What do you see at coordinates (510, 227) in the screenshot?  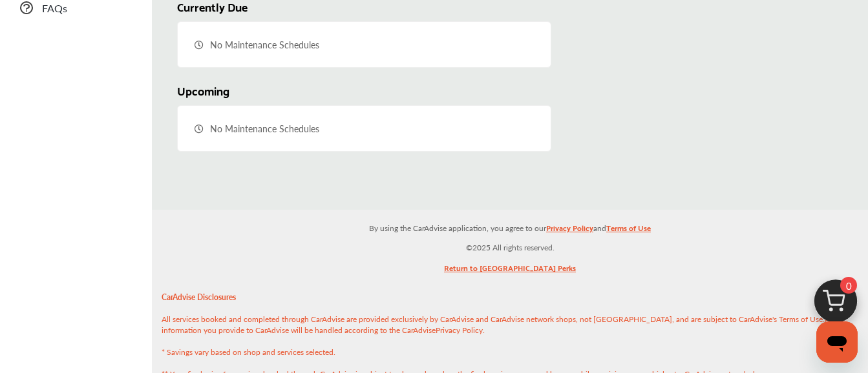 I see `p: By using the CarAdvise application, you agree to our and` at bounding box center [510, 227].